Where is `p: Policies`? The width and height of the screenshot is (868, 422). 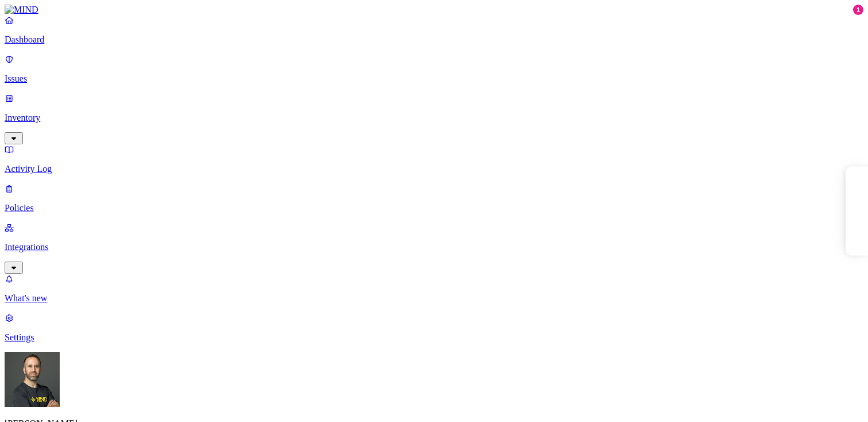
p: Policies is located at coordinates (434, 208).